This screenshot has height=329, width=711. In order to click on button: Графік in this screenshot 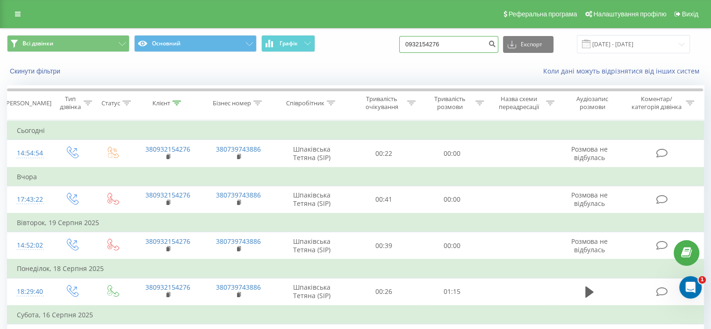, I will do `click(288, 43)`.